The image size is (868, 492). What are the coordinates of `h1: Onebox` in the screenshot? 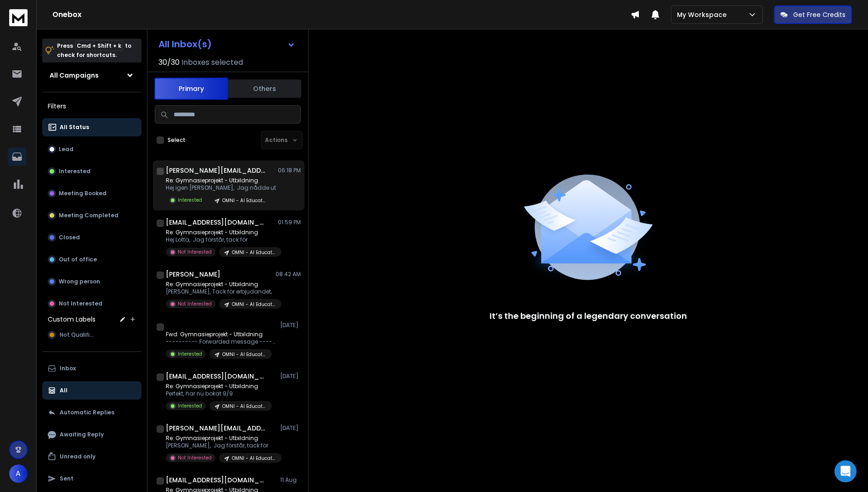 It's located at (341, 15).